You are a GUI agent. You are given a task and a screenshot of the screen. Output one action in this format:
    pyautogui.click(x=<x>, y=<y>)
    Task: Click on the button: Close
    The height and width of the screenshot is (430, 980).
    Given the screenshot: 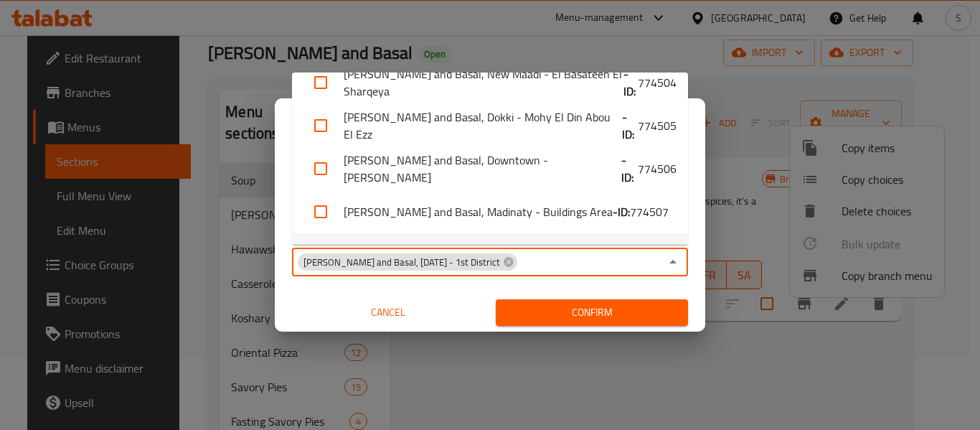 What is the action you would take?
    pyautogui.click(x=673, y=262)
    